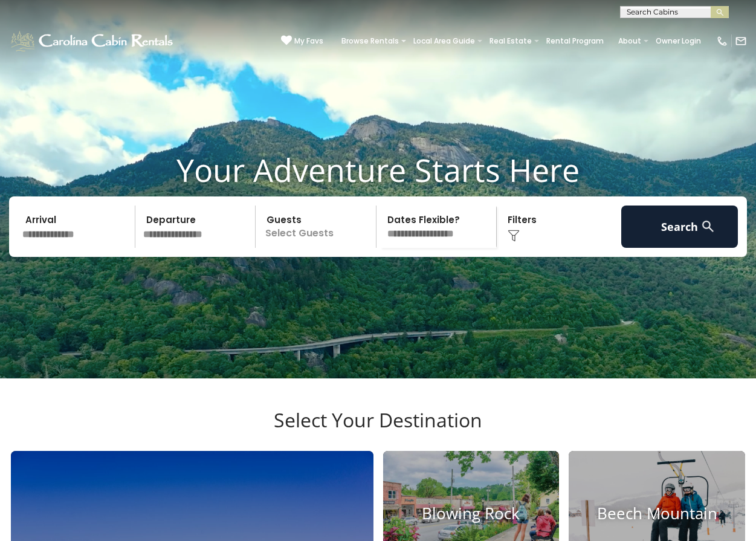 This screenshot has width=756, height=541. What do you see at coordinates (93, 41) in the screenshot?
I see `img: White-1-1-2.png` at bounding box center [93, 41].